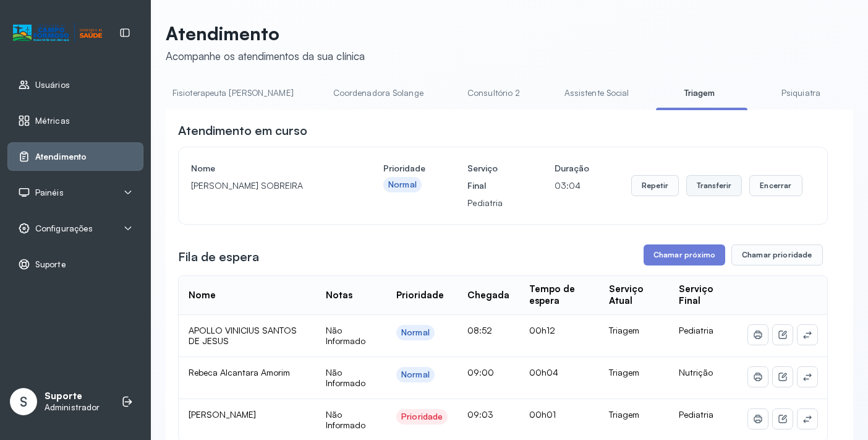 Image resolution: width=868 pixels, height=440 pixels. What do you see at coordinates (75, 157) in the screenshot?
I see `a: Atendimento` at bounding box center [75, 157].